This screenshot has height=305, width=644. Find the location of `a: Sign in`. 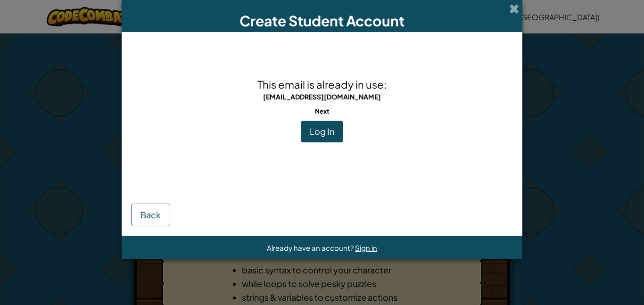

a: Sign in is located at coordinates (366, 248).